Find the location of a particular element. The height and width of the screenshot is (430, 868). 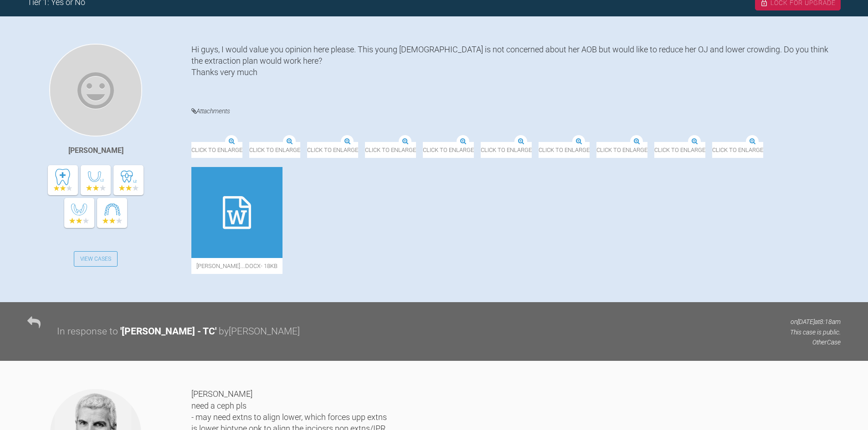

p: Other Case is located at coordinates (815, 343).